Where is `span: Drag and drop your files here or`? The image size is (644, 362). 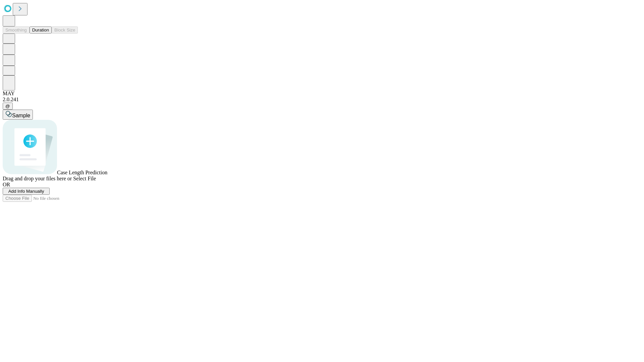 span: Drag and drop your files here or is located at coordinates (37, 178).